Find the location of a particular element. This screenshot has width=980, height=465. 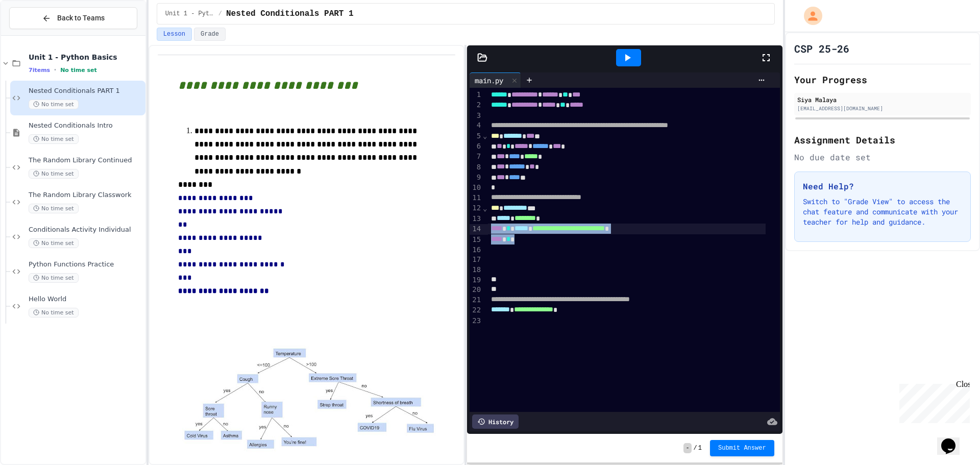

div: 23 is located at coordinates (476, 321).